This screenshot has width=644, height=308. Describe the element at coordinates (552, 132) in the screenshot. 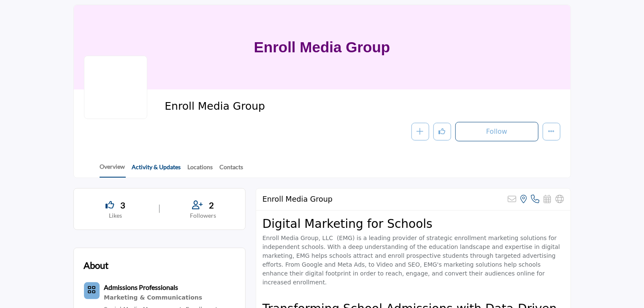

I see `button: More details` at that location.